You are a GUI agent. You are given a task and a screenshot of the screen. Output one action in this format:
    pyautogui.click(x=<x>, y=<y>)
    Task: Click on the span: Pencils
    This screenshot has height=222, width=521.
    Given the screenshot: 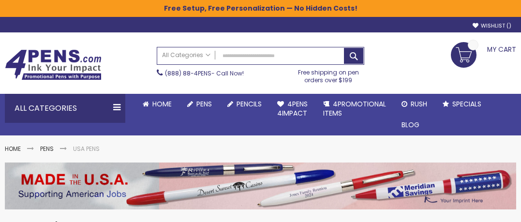 What is the action you would take?
    pyautogui.click(x=249, y=104)
    